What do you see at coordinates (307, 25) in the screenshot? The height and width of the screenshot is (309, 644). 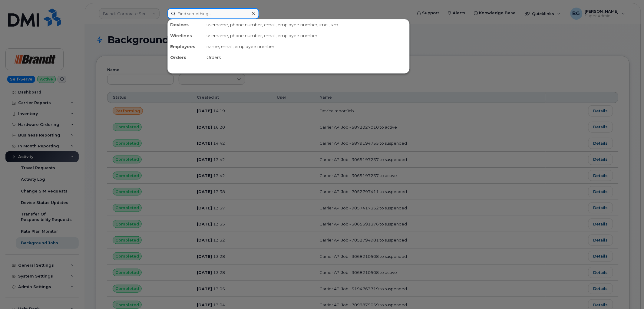 I see `div: username, phone number, email, employee number, imei, sim` at bounding box center [307, 25].